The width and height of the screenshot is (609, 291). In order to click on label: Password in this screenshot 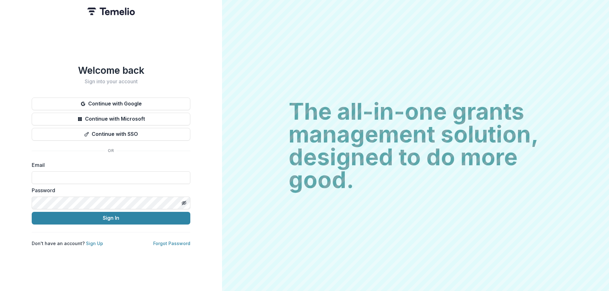, I will do `click(109, 191)`.